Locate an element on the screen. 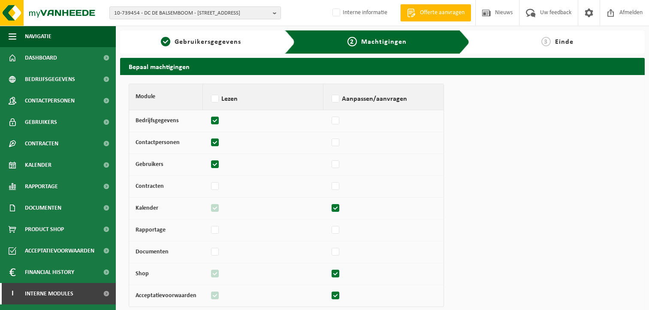 The image size is (649, 310). a: Offerte aanvragen is located at coordinates (435, 13).